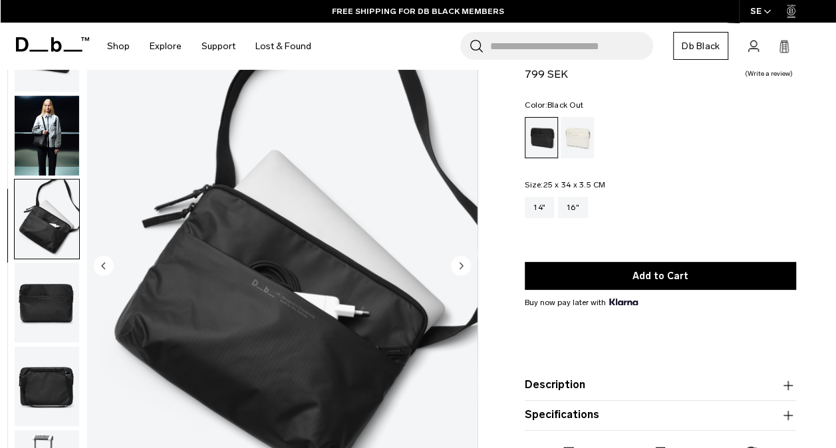 This screenshot has width=836, height=448. Describe the element at coordinates (769, 74) in the screenshot. I see `a: Write a review` at that location.